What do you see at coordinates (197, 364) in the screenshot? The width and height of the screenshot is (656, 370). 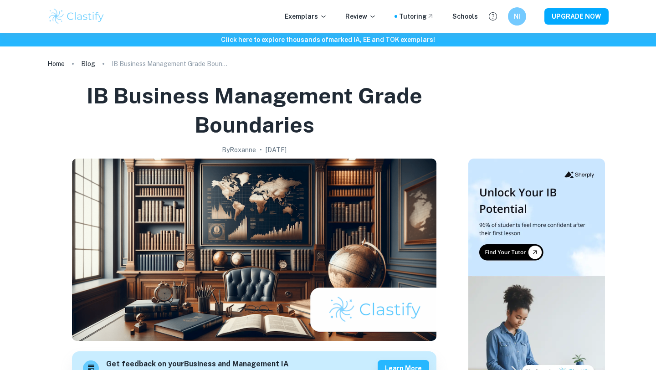 I see `h6: Get feedback on your Business and Management IA` at bounding box center [197, 364].